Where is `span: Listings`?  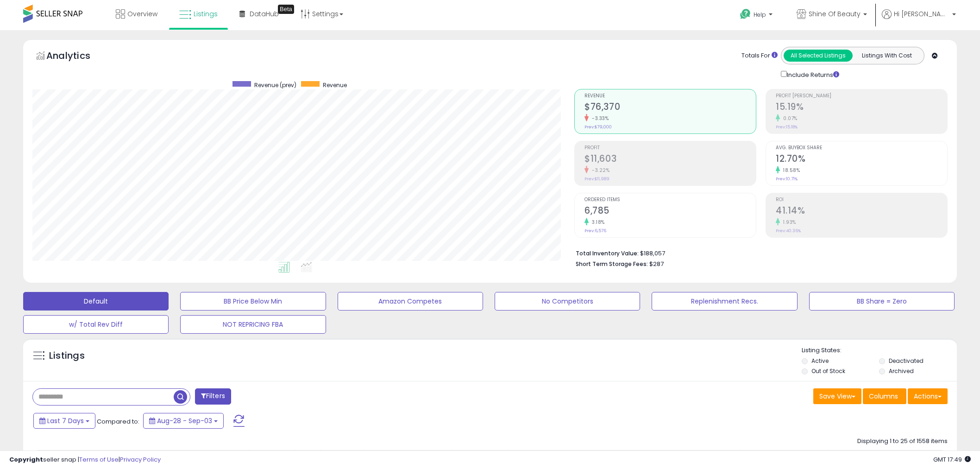
span: Listings is located at coordinates (206, 14).